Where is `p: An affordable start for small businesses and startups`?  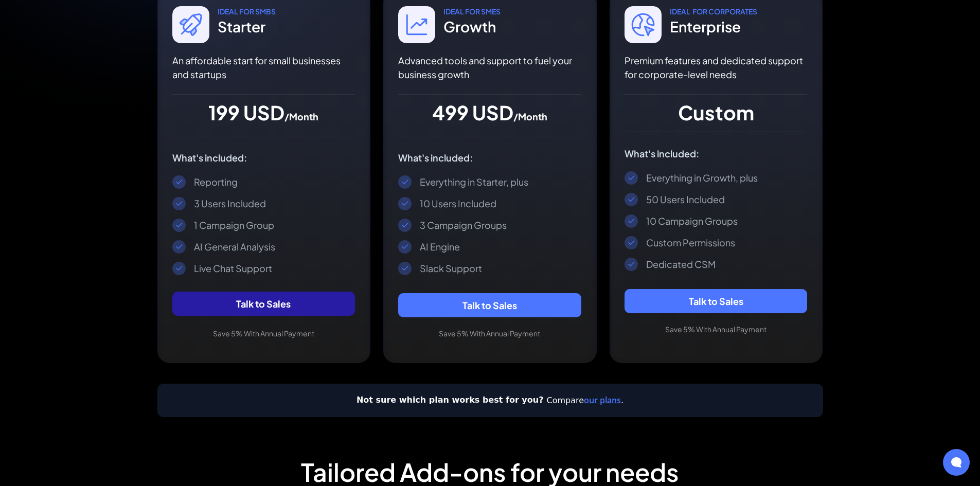
p: An affordable start for small businesses and startups is located at coordinates (264, 68).